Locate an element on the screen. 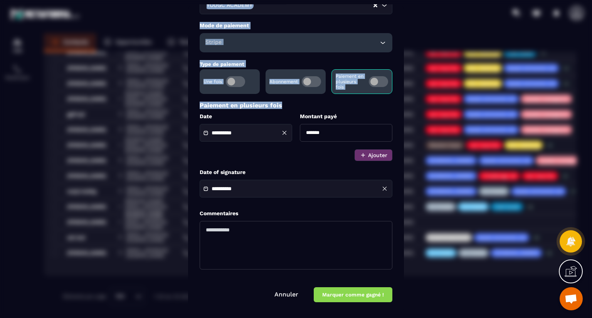 The height and width of the screenshot is (318, 592). label: Type de paiement is located at coordinates (222, 64).